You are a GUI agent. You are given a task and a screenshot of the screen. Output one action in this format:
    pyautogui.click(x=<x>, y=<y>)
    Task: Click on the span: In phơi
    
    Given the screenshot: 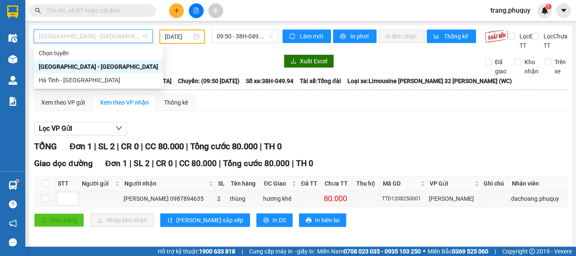 What is the action you would take?
    pyautogui.click(x=360, y=36)
    